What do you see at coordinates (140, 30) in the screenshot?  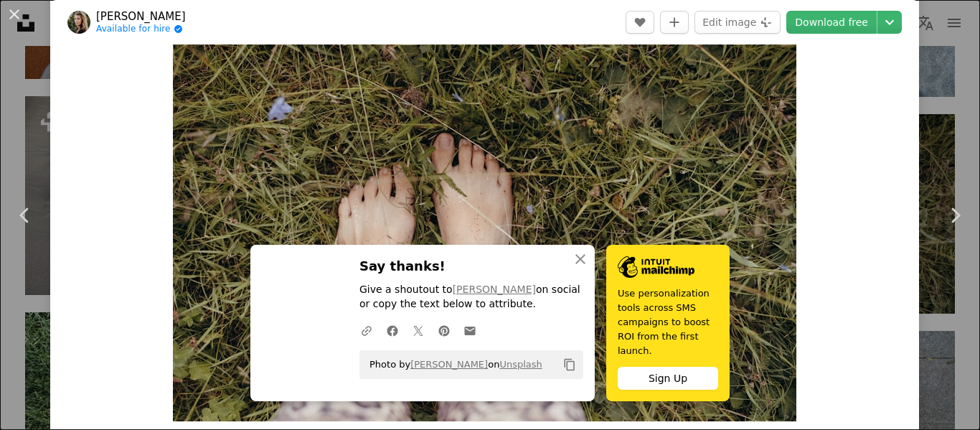 I see `a: Available for hire` at bounding box center [140, 30].